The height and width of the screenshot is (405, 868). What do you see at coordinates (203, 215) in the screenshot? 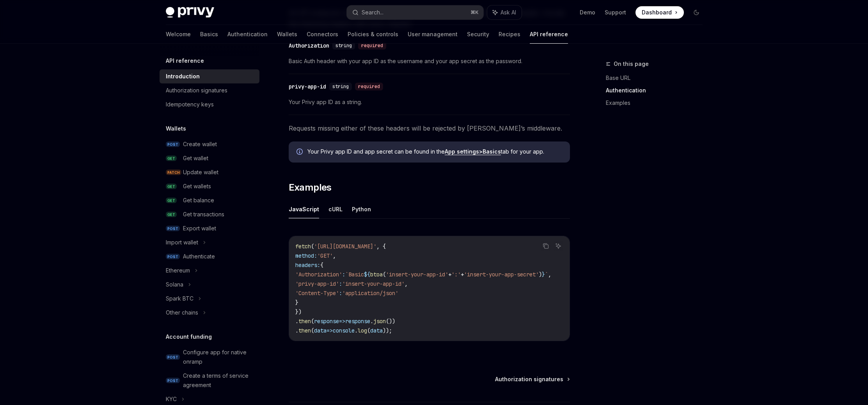
I see `div: Get transactions` at bounding box center [203, 215].